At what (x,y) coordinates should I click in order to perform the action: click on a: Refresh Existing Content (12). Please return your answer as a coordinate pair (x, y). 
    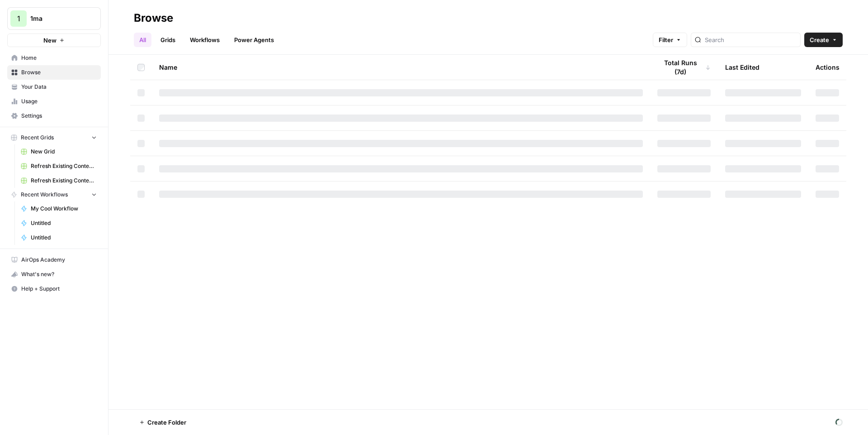
    Looking at the image, I should click on (59, 180).